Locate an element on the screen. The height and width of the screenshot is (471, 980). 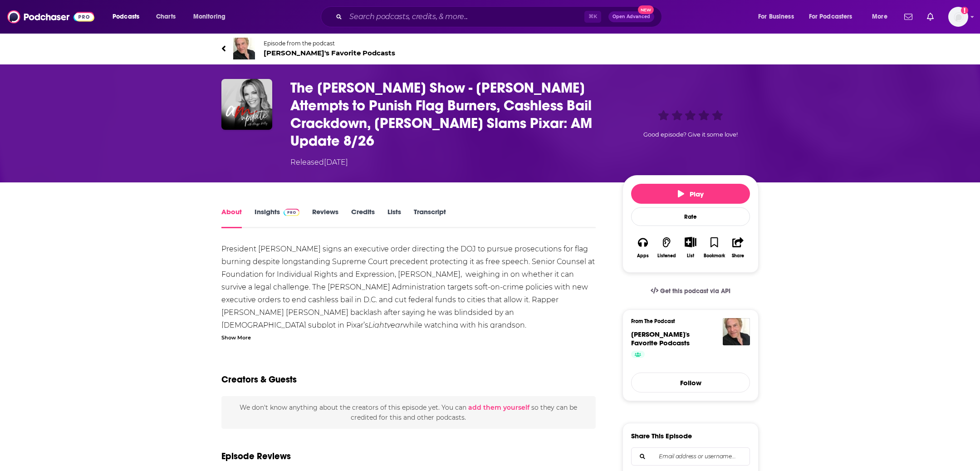
button: Show More Button is located at coordinates (690, 242).